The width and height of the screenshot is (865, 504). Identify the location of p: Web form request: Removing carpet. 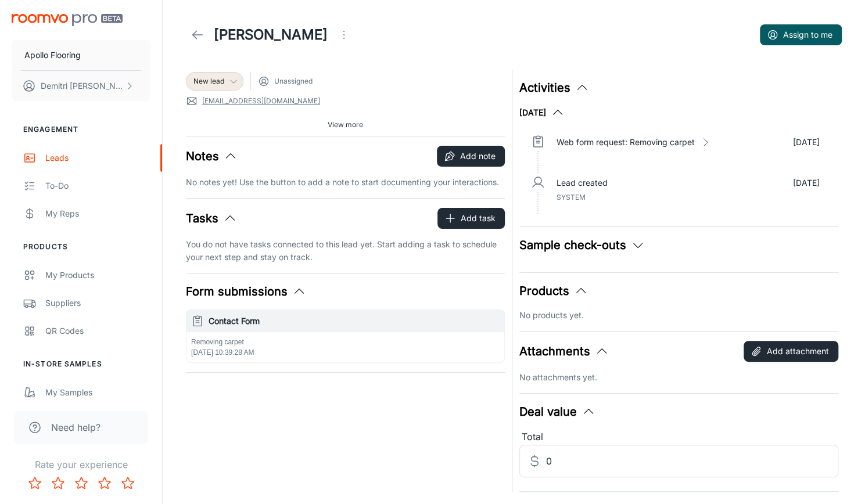
(626, 142).